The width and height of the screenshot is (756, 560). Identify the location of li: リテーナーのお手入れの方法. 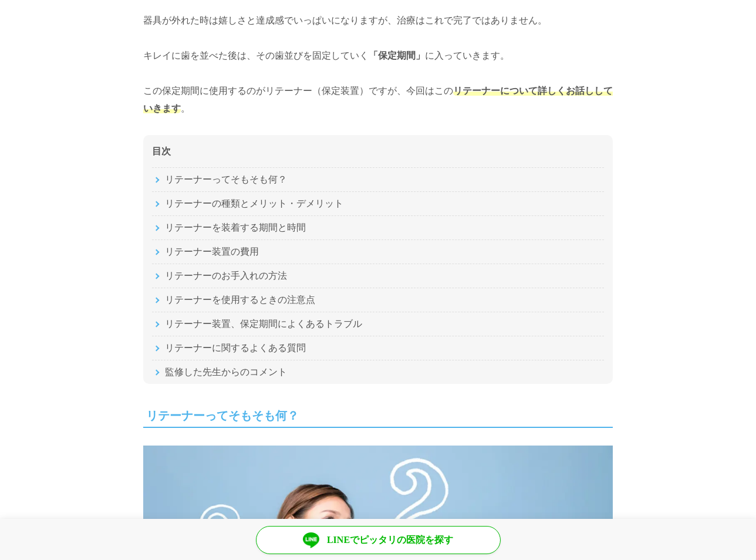
(378, 276).